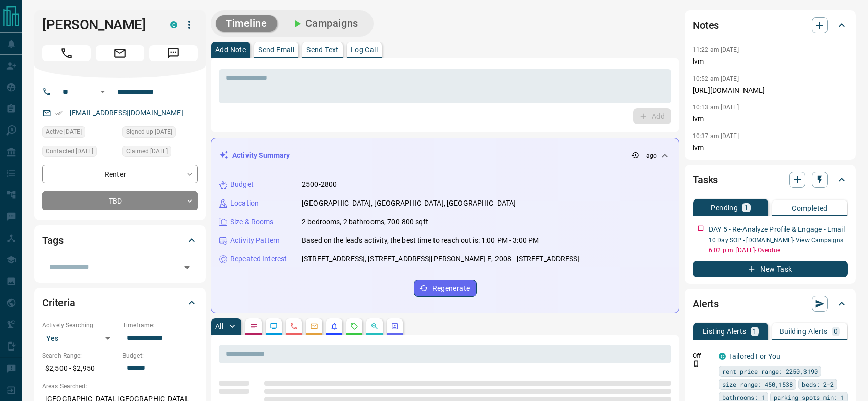 The width and height of the screenshot is (868, 401). What do you see at coordinates (59, 113) in the screenshot?
I see `svg: Email Verified` at bounding box center [59, 113].